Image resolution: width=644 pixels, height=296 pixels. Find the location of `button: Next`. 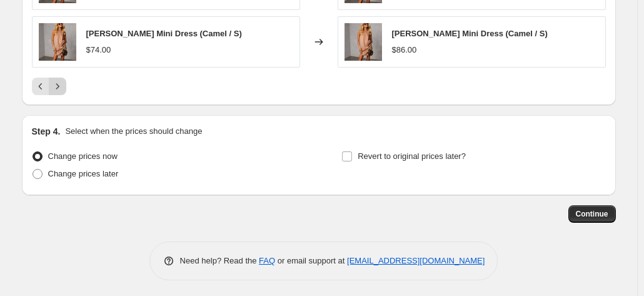

button: Next is located at coordinates (57, 87).